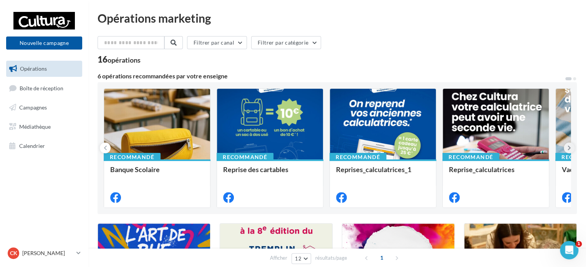  Describe the element at coordinates (481, 169) in the screenshot. I see `span: Reprise_calculatrices` at that location.